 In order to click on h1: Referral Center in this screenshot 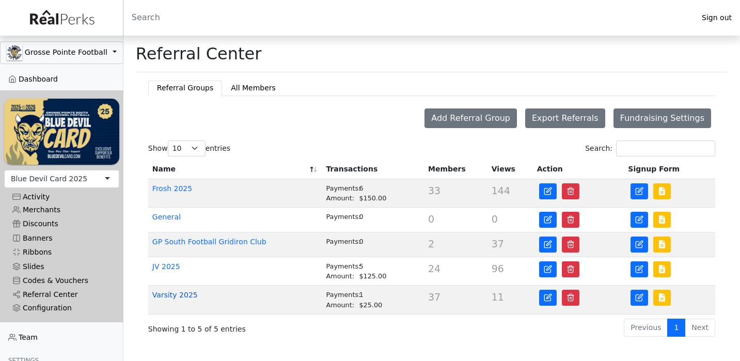, I will do `click(199, 54)`.